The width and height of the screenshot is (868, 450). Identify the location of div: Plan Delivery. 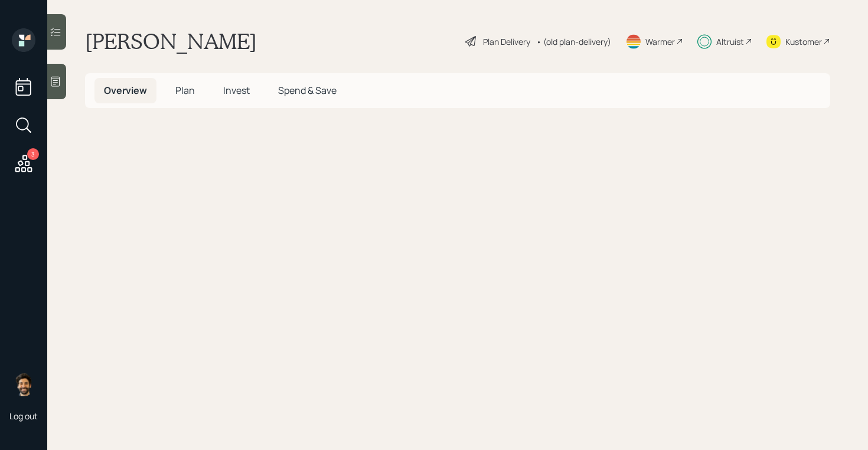
(506, 41).